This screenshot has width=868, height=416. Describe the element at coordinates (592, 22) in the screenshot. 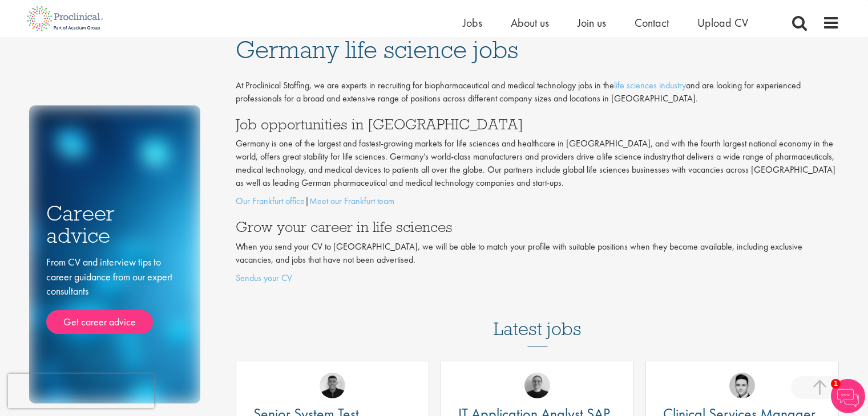

I see `a: Join us` at that location.